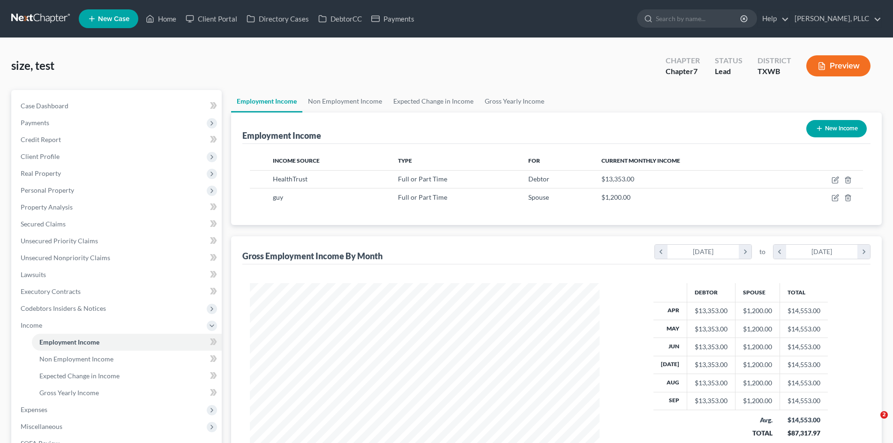 This screenshot has width=893, height=443. What do you see at coordinates (282, 136) in the screenshot?
I see `div: Employment Income` at bounding box center [282, 136].